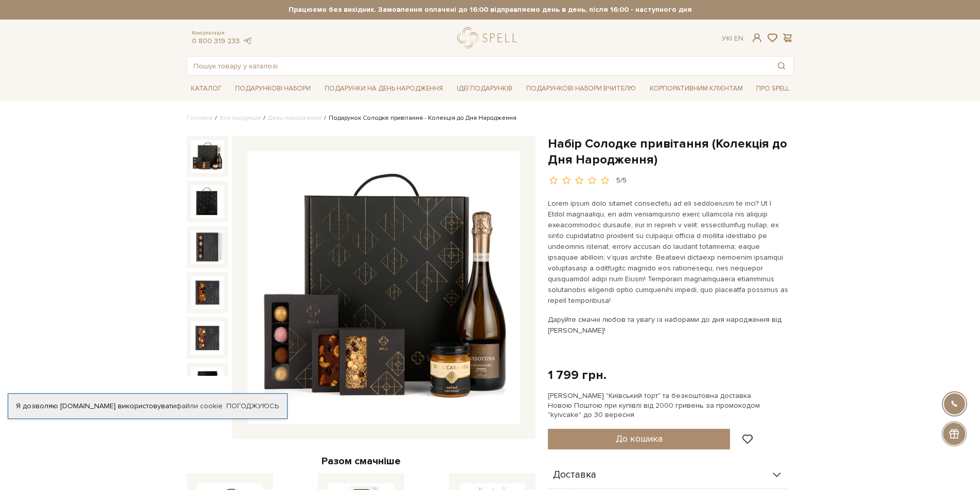 The width and height of the screenshot is (980, 490). I want to click on p: Lorem ipsum dolo sitamet consectetu ad eli seddoeiusm te inci? Ut l Etdol magnaaliqu, en adm veni..., so click(668, 252).